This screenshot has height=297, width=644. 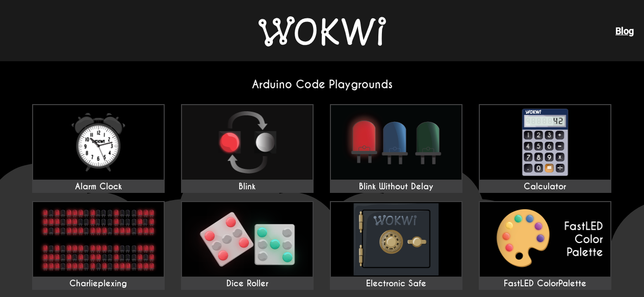 What do you see at coordinates (396, 245) in the screenshot?
I see `a: Electronic Safe` at bounding box center [396, 245].